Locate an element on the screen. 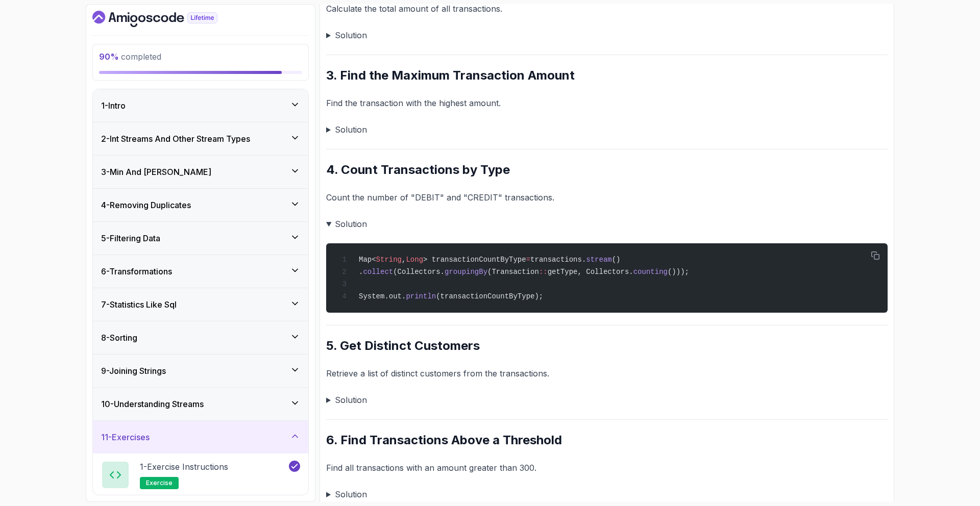 This screenshot has width=980, height=506. a: Dashboard is located at coordinates (166, 19).